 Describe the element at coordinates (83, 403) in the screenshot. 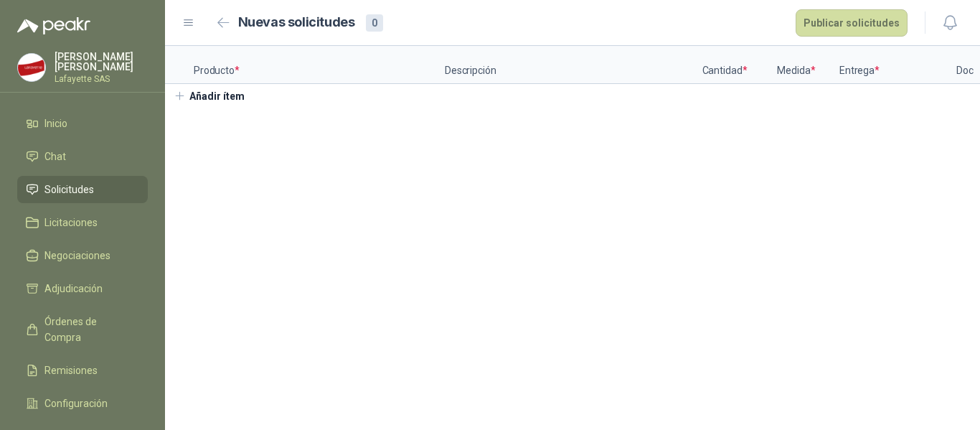

I see `a: Configuración` at that location.